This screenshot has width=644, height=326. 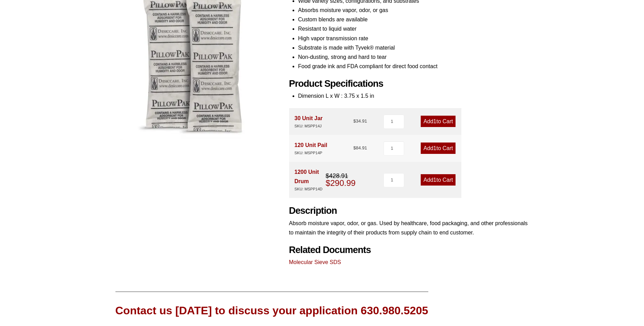 What do you see at coordinates (409, 84) in the screenshot?
I see `h2: Product Specifications` at bounding box center [409, 84].